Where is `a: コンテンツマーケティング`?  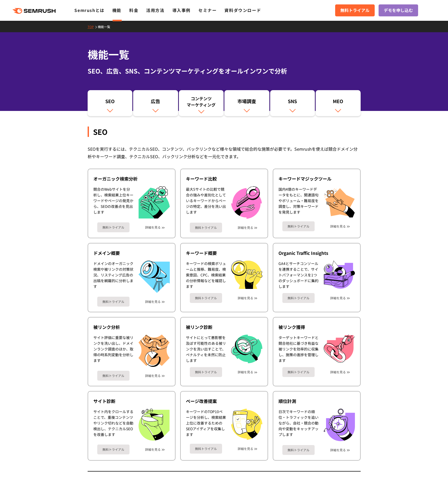
a: コンテンツマーケティング is located at coordinates (201, 103).